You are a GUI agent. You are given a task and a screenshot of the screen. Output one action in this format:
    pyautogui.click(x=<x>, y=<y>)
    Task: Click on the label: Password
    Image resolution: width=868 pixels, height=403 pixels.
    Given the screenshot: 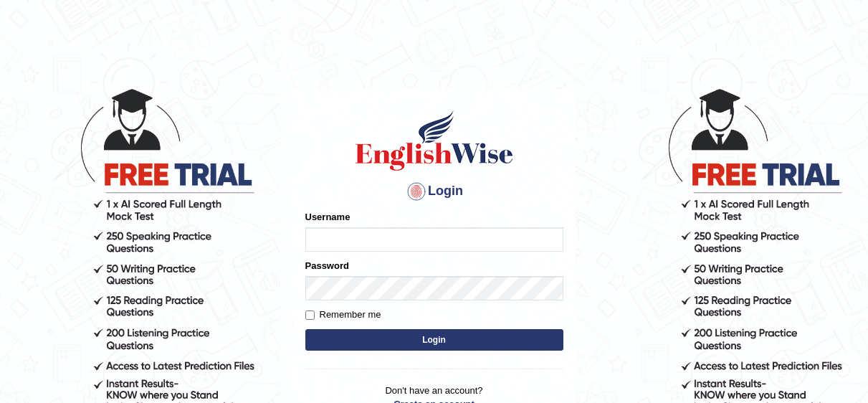 What is the action you would take?
    pyautogui.click(x=327, y=265)
    